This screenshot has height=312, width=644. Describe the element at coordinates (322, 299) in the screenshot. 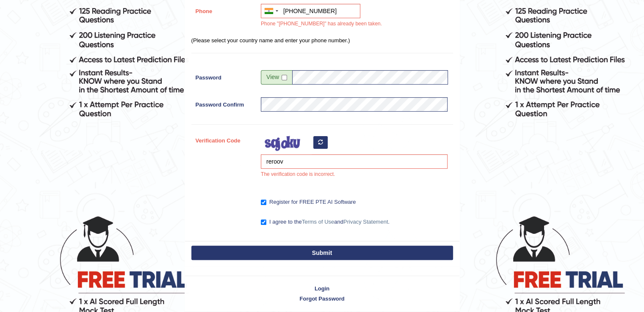

I see `a: Forgot Password` at that location.